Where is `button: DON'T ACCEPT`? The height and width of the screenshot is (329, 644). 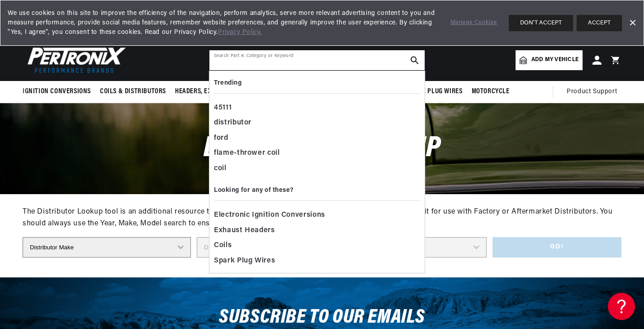
button: DON'T ACCEPT is located at coordinates (541, 23).